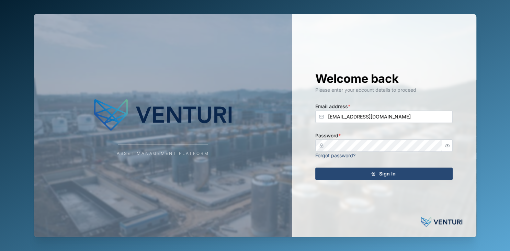 This screenshot has height=251, width=510. What do you see at coordinates (441, 222) in the screenshot?
I see `img: Powered by: Venturi` at bounding box center [441, 222].